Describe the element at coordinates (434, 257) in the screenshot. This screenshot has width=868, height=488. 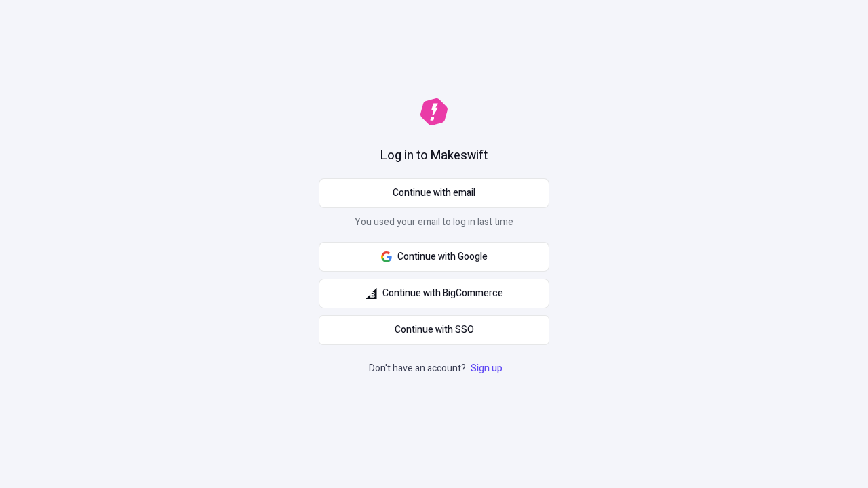
I see `button: Continue with Google` at that location.